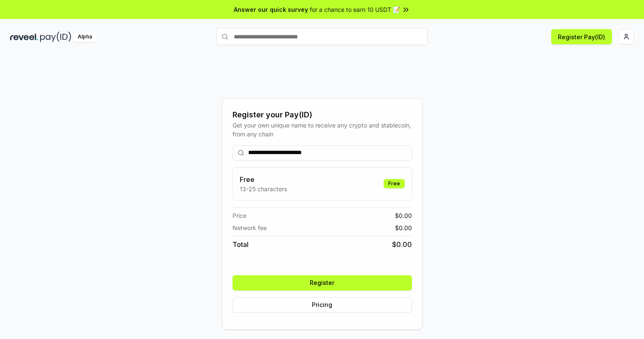  I want to click on button: Register, so click(322, 283).